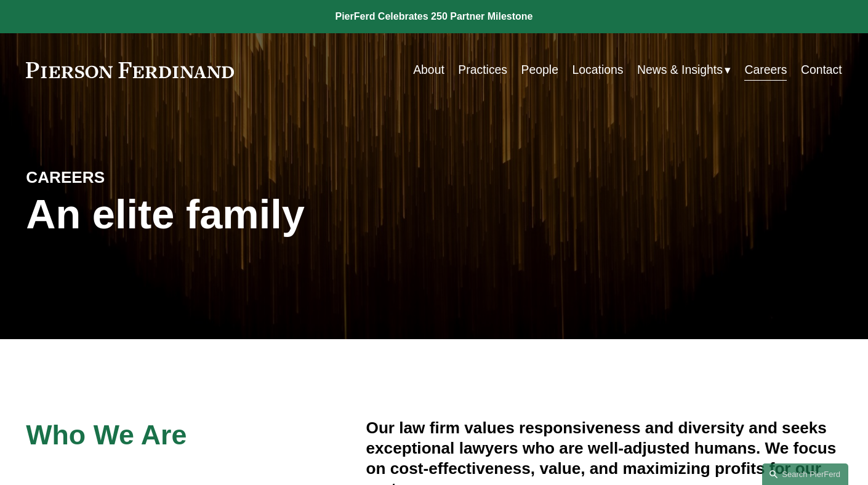 The image size is (868, 485). What do you see at coordinates (680, 69) in the screenshot?
I see `span: News & Insights` at bounding box center [680, 69].